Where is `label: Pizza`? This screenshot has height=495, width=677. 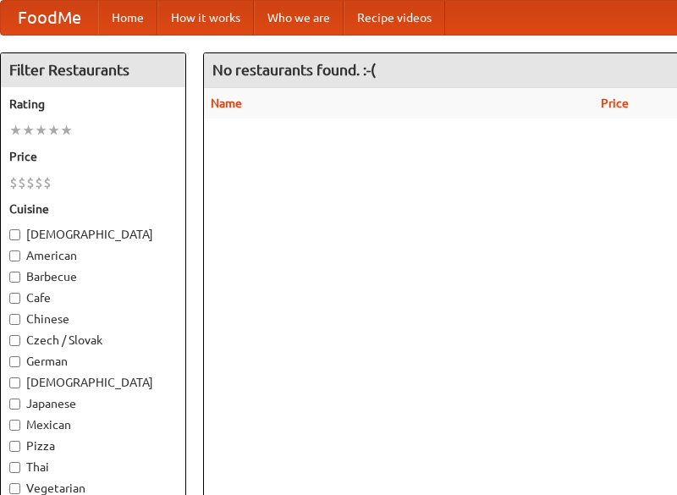 label: Pizza is located at coordinates (93, 446).